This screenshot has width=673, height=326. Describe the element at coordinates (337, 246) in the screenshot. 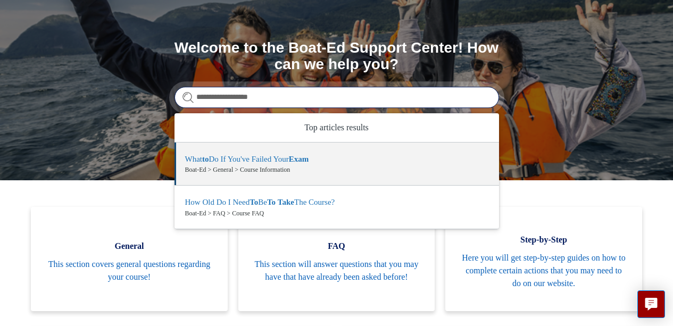

I see `span: FAQ` at that location.